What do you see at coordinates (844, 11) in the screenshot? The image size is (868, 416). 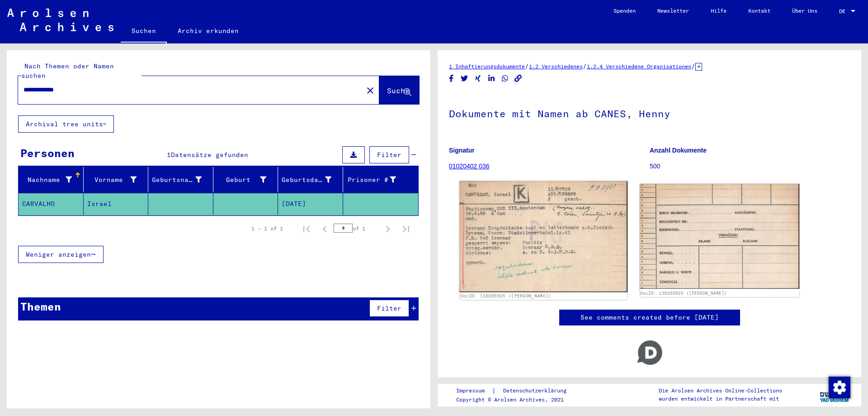 I see `span: DE` at bounding box center [844, 11].